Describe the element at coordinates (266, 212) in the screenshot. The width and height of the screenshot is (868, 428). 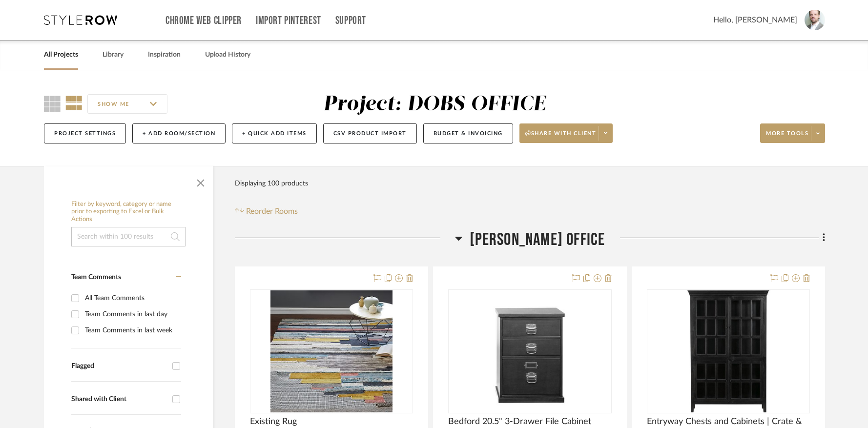
I see `button: Reorder Rooms` at that location.